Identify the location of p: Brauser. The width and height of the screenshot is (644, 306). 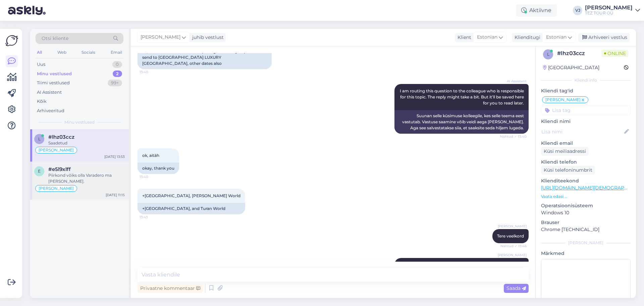
(586, 222).